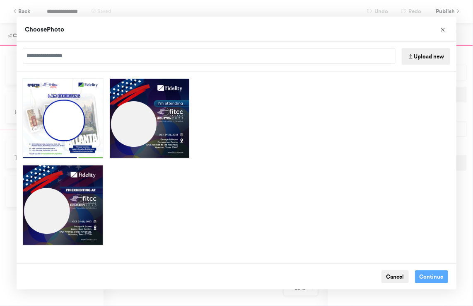 The height and width of the screenshot is (306, 473). I want to click on button: Continue, so click(432, 277).